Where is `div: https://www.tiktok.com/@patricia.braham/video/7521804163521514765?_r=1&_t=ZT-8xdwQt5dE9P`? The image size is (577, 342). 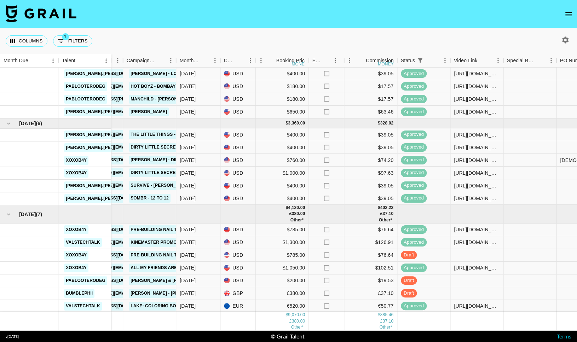 div: https://www.tiktok.com/@patricia.braham/video/7521804163521514765?_r=1&_t=ZT-8xdwQt5dE9P is located at coordinates (476, 74).